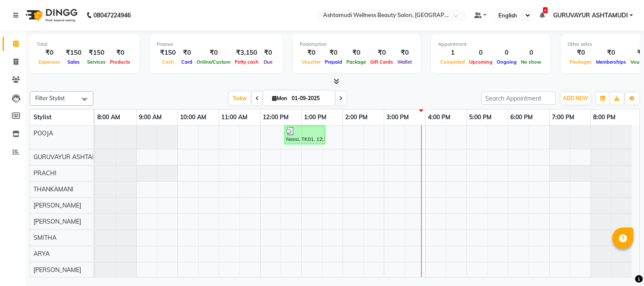  What do you see at coordinates (581, 62) in the screenshot?
I see `span: Packages` at bounding box center [581, 62].